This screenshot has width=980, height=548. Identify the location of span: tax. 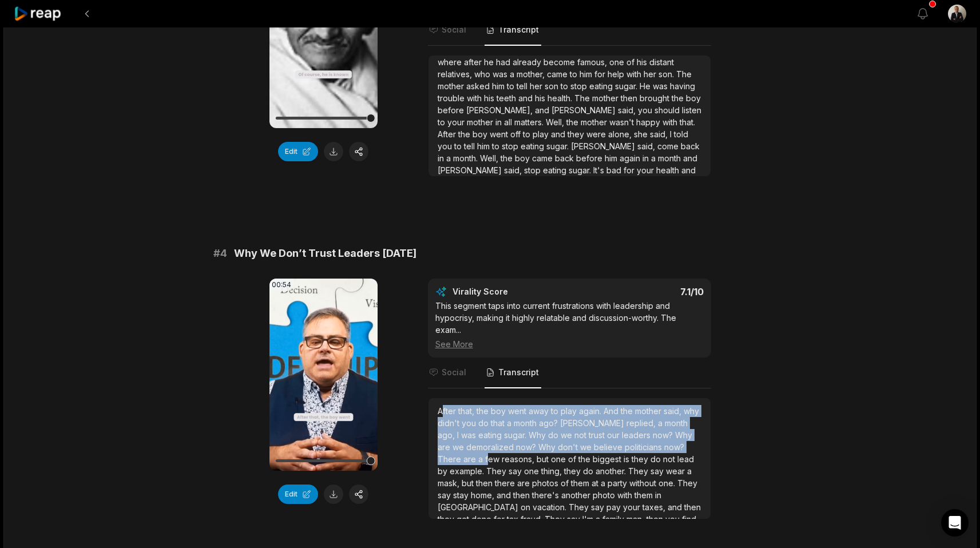
(514, 519).